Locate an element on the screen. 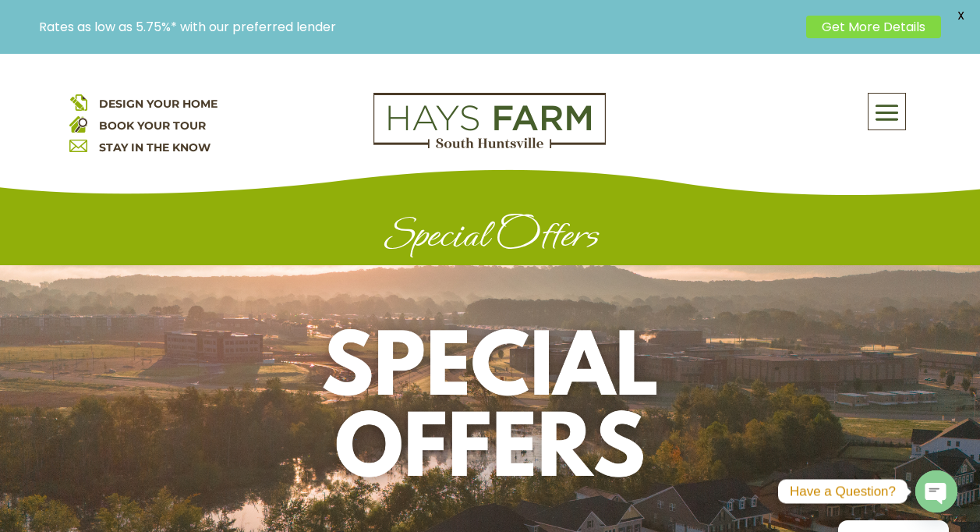 This screenshot has height=532, width=980. img: Logo is located at coordinates (490, 121).